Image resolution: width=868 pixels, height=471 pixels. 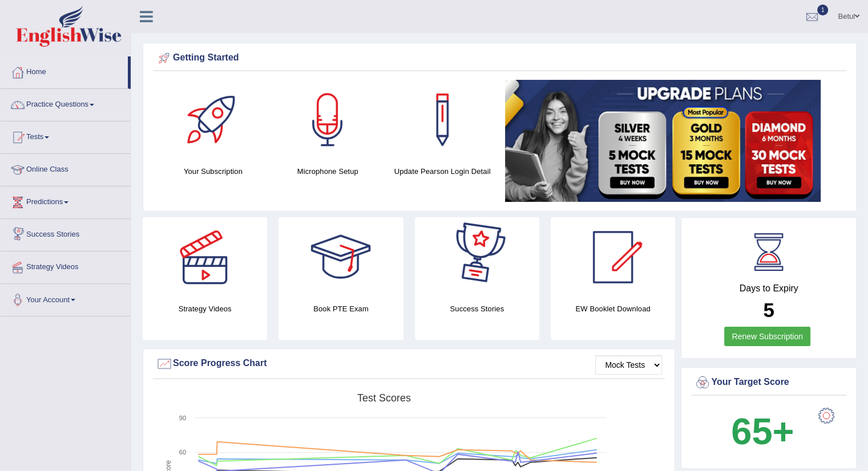 I want to click on div: Getting Started, so click(x=499, y=58).